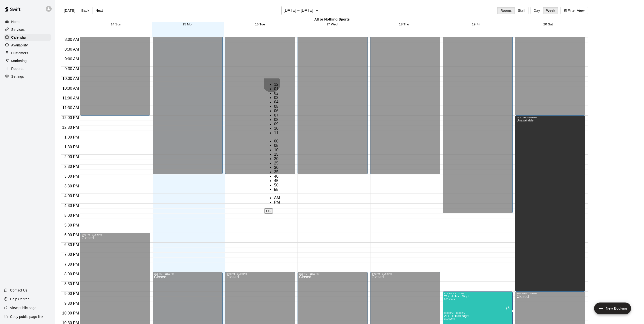 The width and height of the screenshot is (644, 324). I want to click on p: View public page, so click(23, 308).